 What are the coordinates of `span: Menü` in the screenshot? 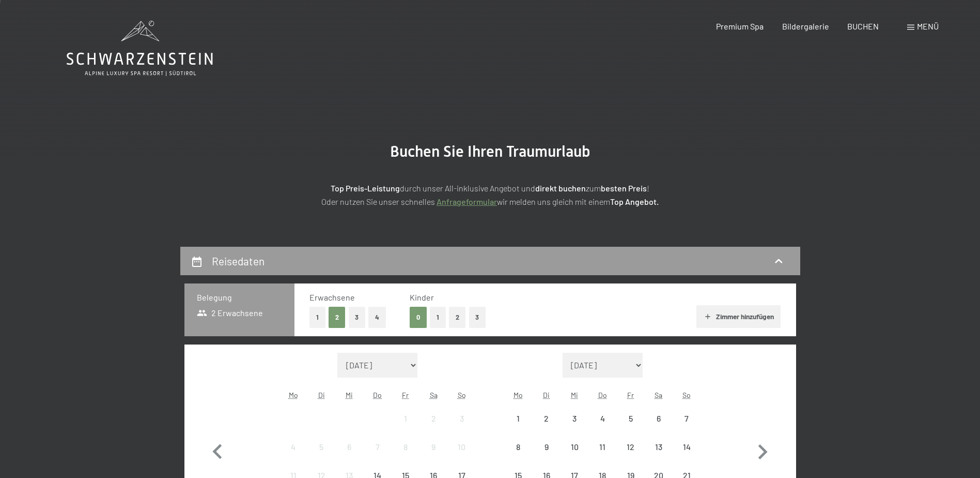 It's located at (928, 26).